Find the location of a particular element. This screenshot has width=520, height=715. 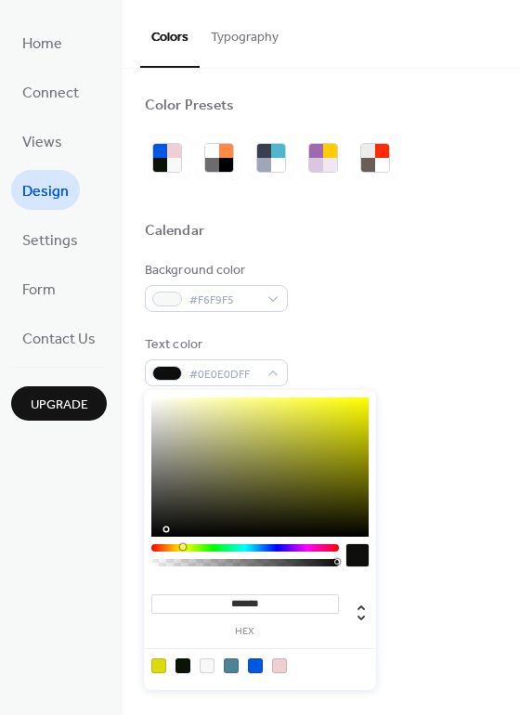

label: hex is located at coordinates (245, 632).